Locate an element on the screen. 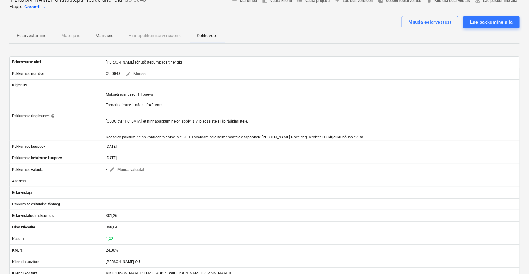  span: Muuda is located at coordinates (135, 74).